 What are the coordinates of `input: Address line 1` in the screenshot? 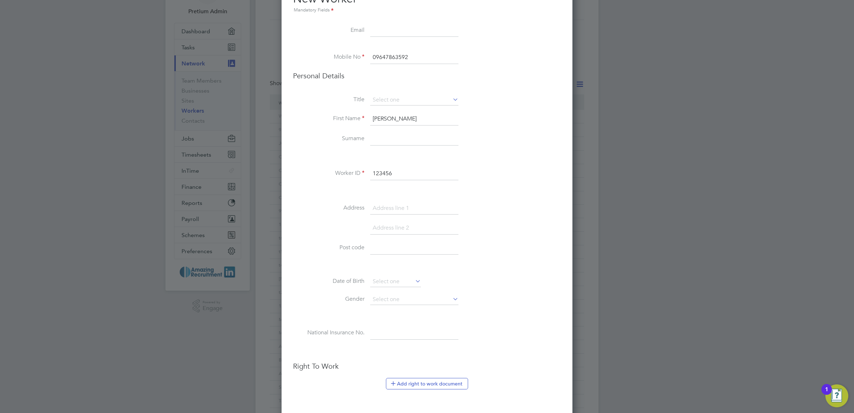 It's located at (414, 208).